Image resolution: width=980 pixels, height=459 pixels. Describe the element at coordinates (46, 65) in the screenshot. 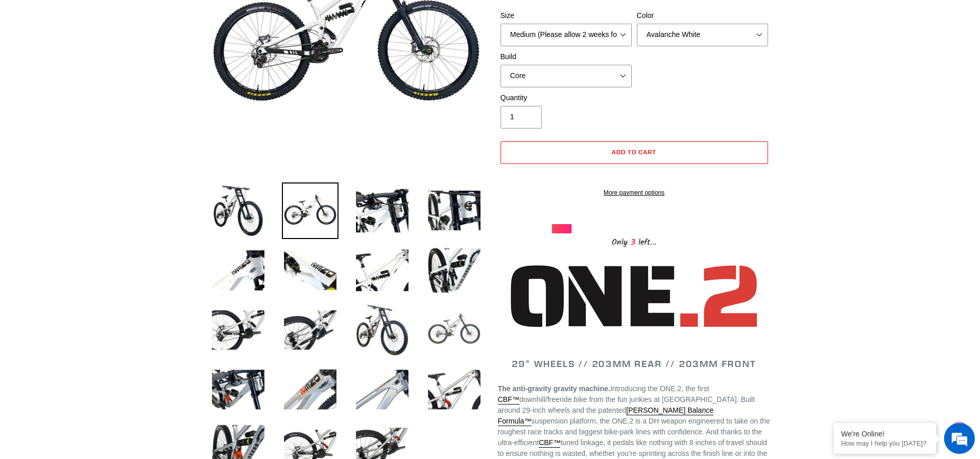

I see `img: d_696896380_company_1647369064580_696896380` at that location.